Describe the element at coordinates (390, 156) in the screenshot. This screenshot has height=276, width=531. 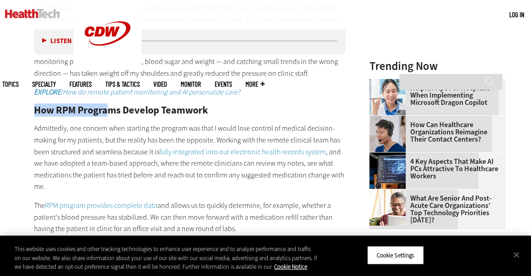
I see `a: Desktop monitor with brain AI concept` at that location.